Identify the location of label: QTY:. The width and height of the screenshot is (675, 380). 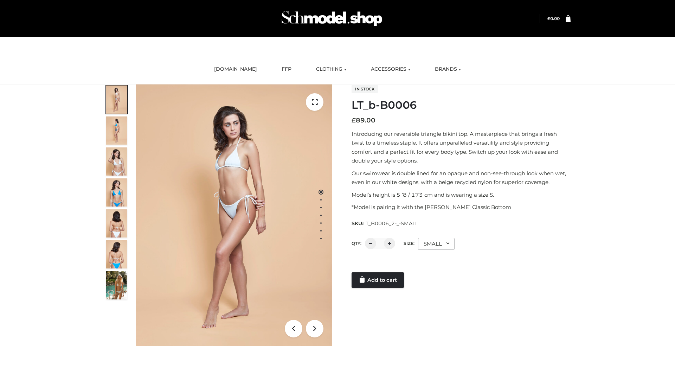
(356, 243).